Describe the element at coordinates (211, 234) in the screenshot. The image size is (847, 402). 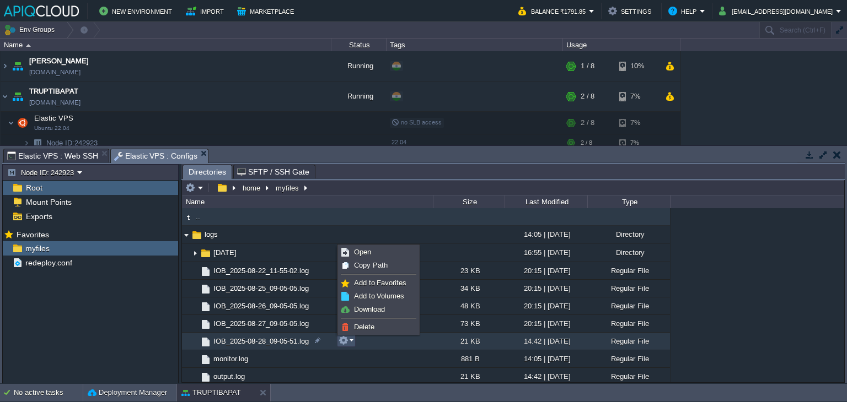
I see `a: logs` at that location.